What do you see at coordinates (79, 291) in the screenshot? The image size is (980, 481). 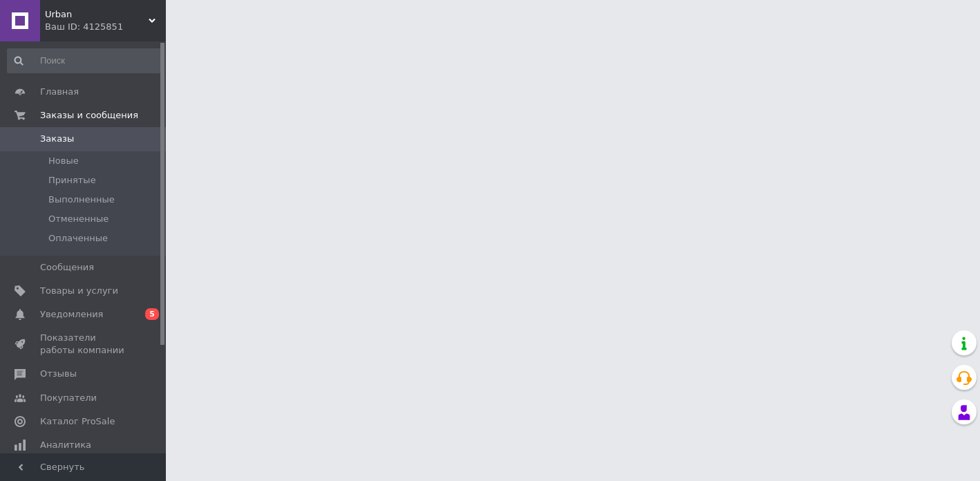 I see `span: Товары и услуги` at bounding box center [79, 291].